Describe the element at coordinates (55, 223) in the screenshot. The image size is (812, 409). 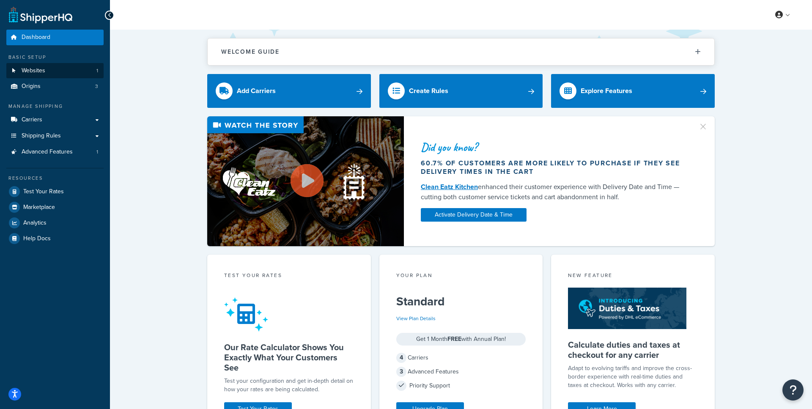
I see `a: Analytics` at that location.